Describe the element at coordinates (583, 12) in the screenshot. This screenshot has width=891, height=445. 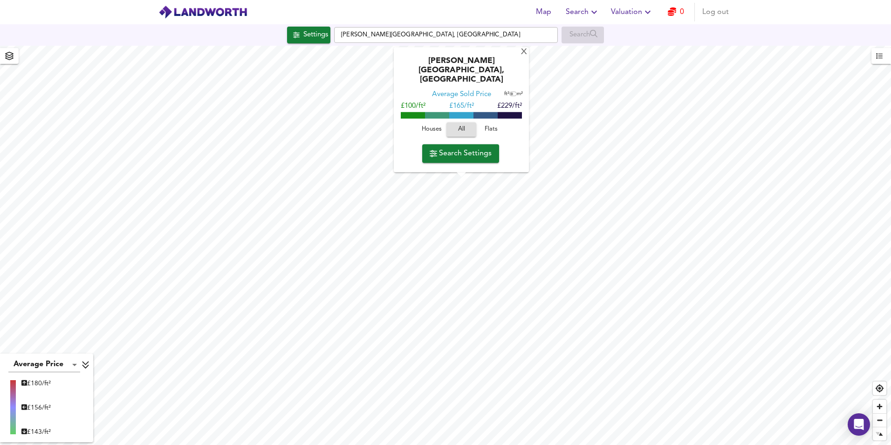
I see `button: Search` at that location.